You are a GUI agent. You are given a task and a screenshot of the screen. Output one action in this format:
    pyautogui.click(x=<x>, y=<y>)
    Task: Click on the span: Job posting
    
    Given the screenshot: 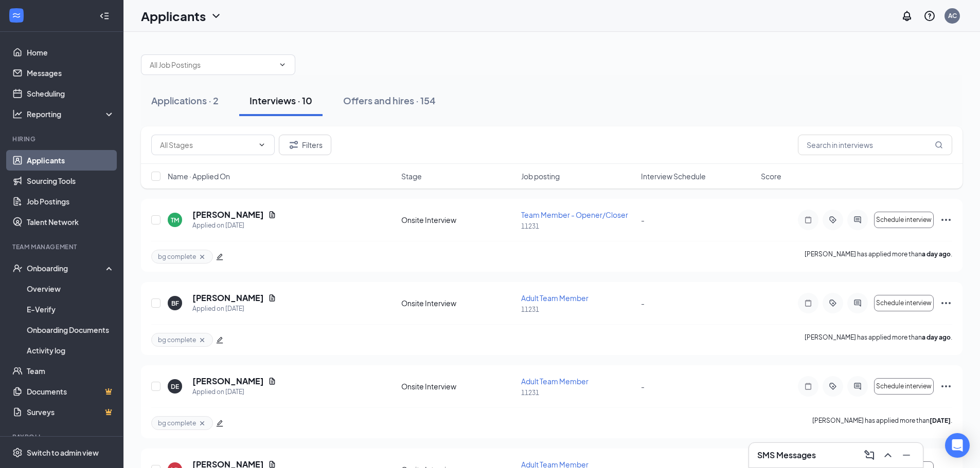 What is the action you would take?
    pyautogui.click(x=540, y=176)
    